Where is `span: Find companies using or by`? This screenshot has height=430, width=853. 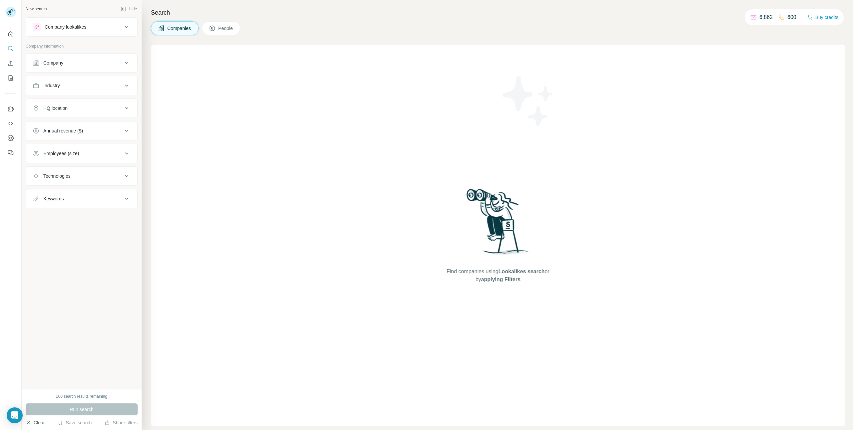 span: Find companies using or by is located at coordinates (498, 276).